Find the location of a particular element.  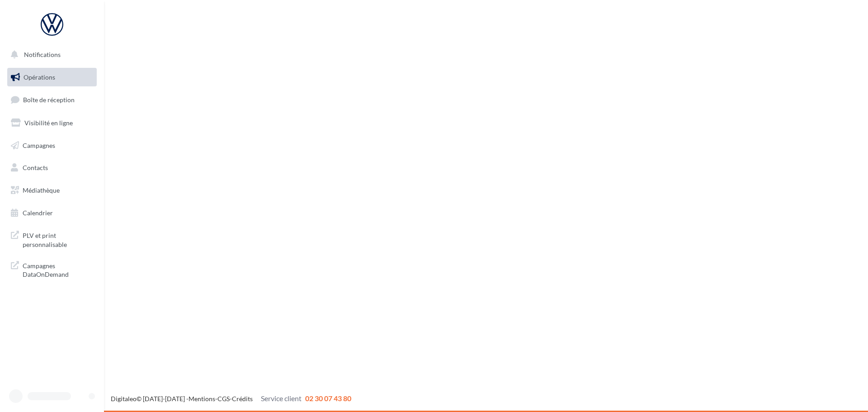

span: Boîte de réception is located at coordinates (49, 99).